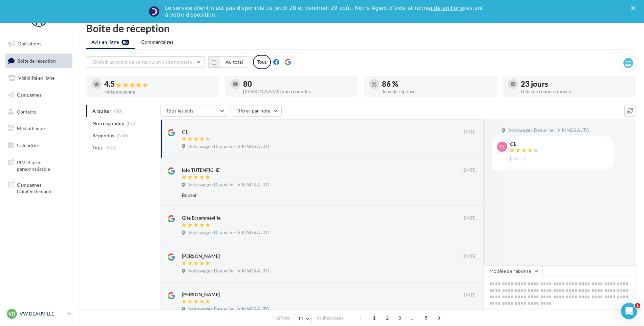 This screenshot has width=644, height=326. I want to click on span: Non répondus, so click(108, 123).